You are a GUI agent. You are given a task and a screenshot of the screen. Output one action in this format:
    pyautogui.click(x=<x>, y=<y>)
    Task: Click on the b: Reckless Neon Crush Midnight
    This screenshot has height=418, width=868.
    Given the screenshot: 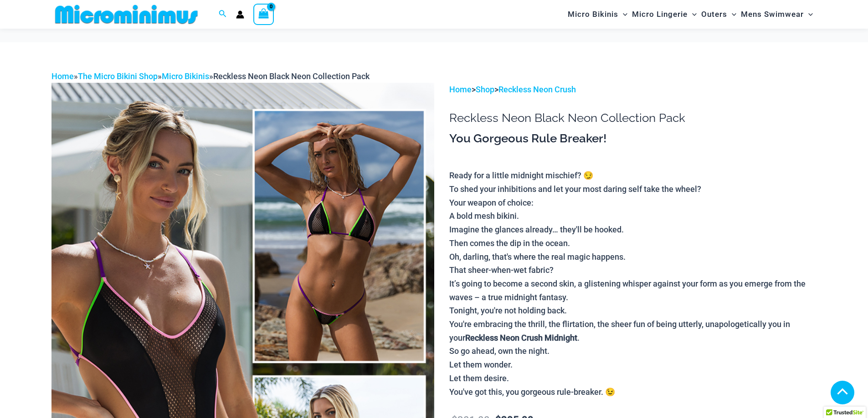 What is the action you would take?
    pyautogui.click(x=521, y=338)
    